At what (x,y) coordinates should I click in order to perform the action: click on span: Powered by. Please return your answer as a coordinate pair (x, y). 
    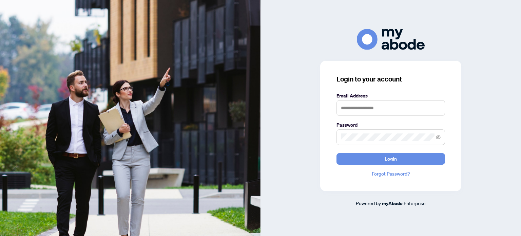
    Looking at the image, I should click on (368, 203).